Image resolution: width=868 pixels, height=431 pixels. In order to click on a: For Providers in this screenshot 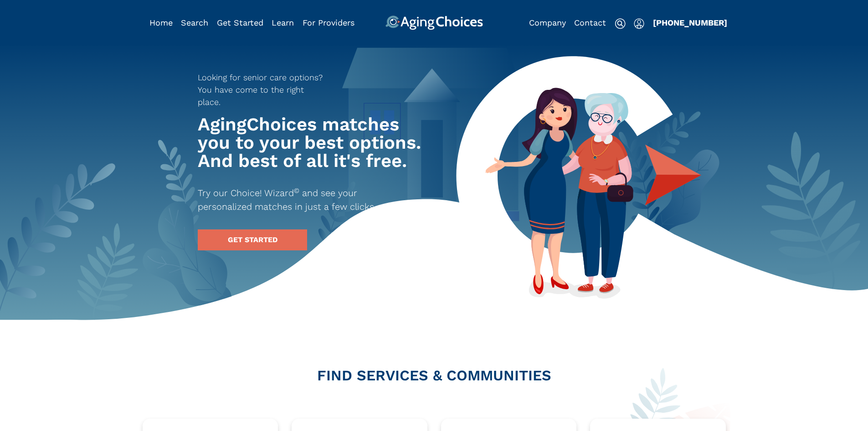, I will do `click(328, 22)`.